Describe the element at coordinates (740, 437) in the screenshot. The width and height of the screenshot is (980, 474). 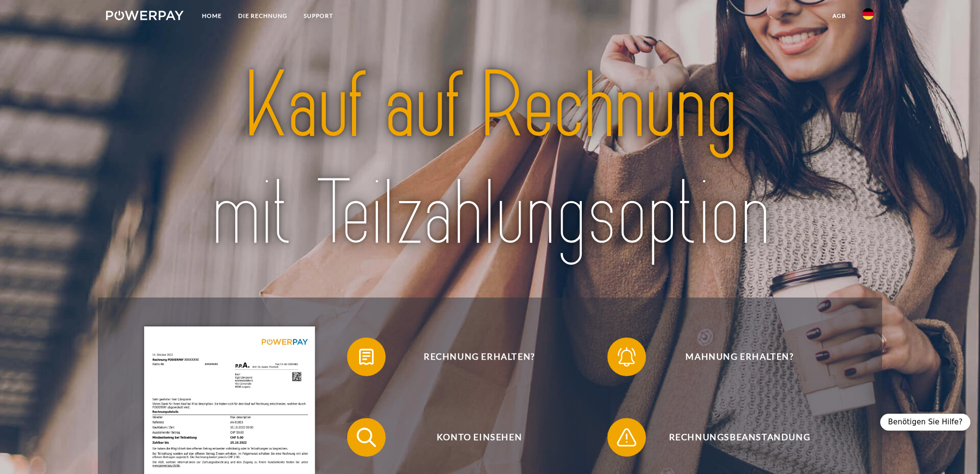
I see `span: Rechnungsbeanstandung` at that location.